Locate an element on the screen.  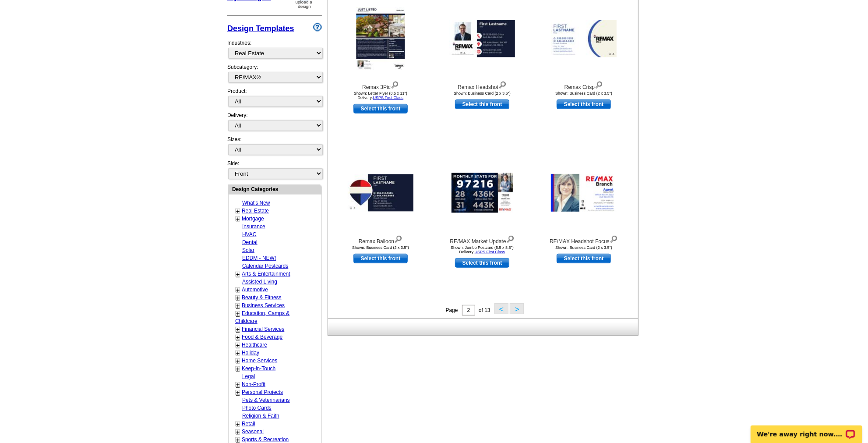
a: Religion & Faith is located at coordinates (261, 416).